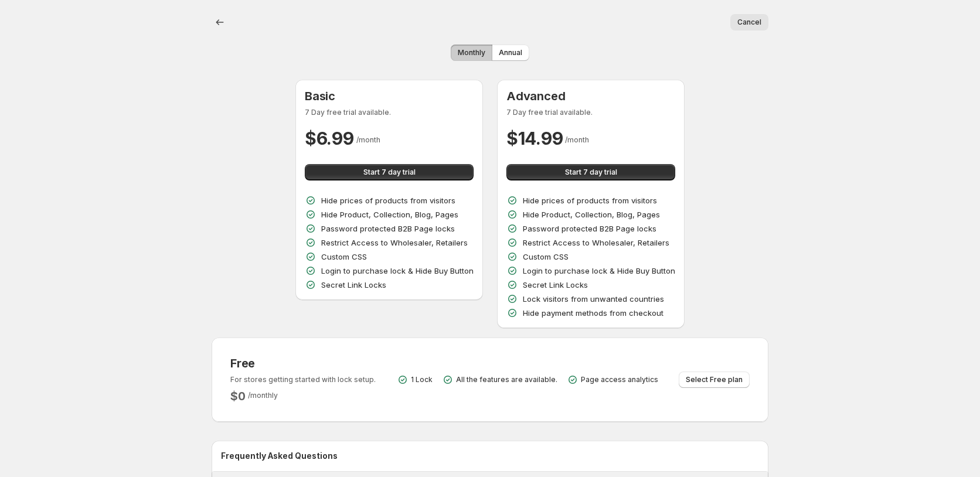 The image size is (980, 477). What do you see at coordinates (506, 379) in the screenshot?
I see `p: All the features are available.` at bounding box center [506, 379].